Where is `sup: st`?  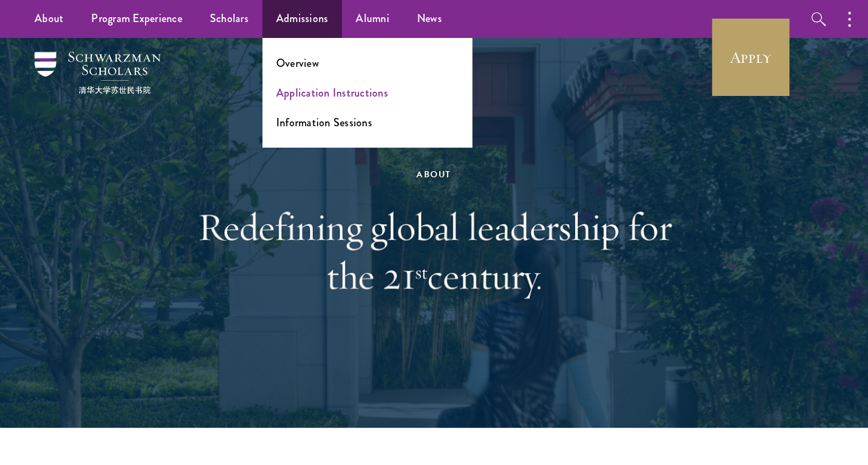
sup: st is located at coordinates (421, 272).